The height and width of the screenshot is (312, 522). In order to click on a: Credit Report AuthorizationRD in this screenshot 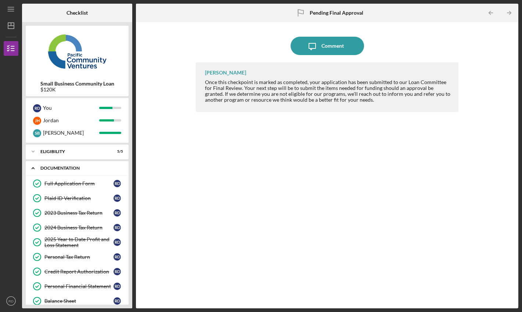, I will do `click(77, 272)`.